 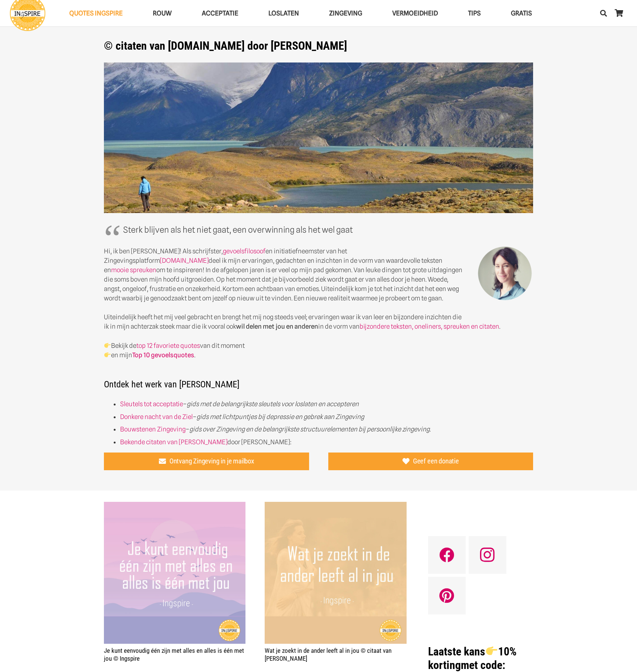 I want to click on a: LoslatenLoslaten Menu, so click(x=283, y=13).